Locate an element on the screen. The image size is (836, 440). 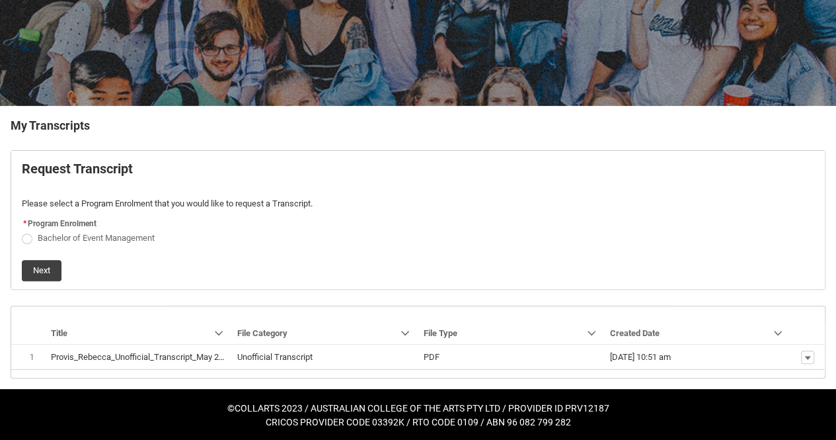
lightning-base-formatted-text: Unofficial Transcript is located at coordinates (275, 356).